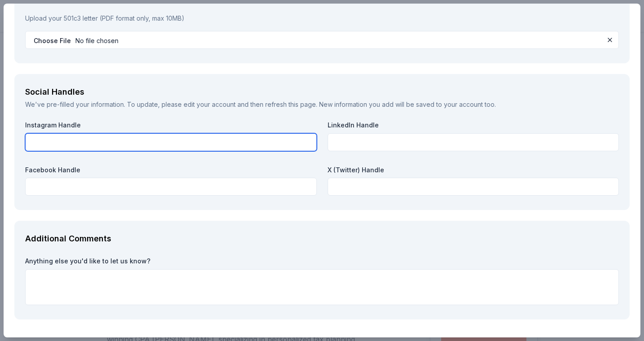  Describe the element at coordinates (474, 170) in the screenshot. I see `label: X (Twitter) Handle` at that location.